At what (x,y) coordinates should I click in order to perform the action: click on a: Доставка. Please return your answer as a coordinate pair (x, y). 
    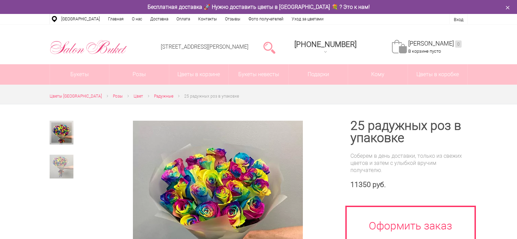
    Looking at the image, I should click on (159, 19).